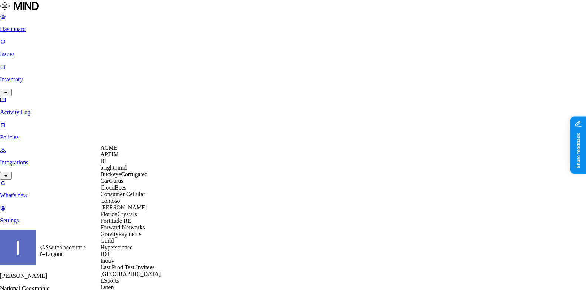 Image resolution: width=586 pixels, height=290 pixels. I want to click on span: Guild, so click(107, 241).